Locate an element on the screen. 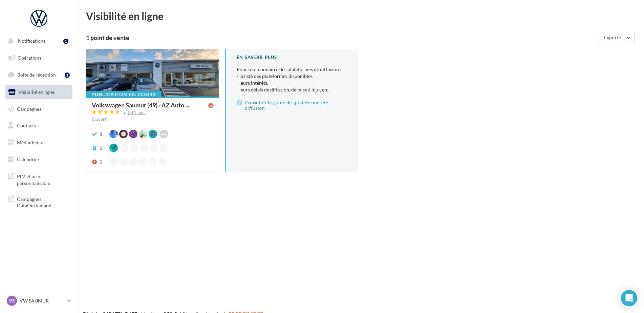 This screenshot has width=644, height=313. a: Calendrier is located at coordinates (39, 160).